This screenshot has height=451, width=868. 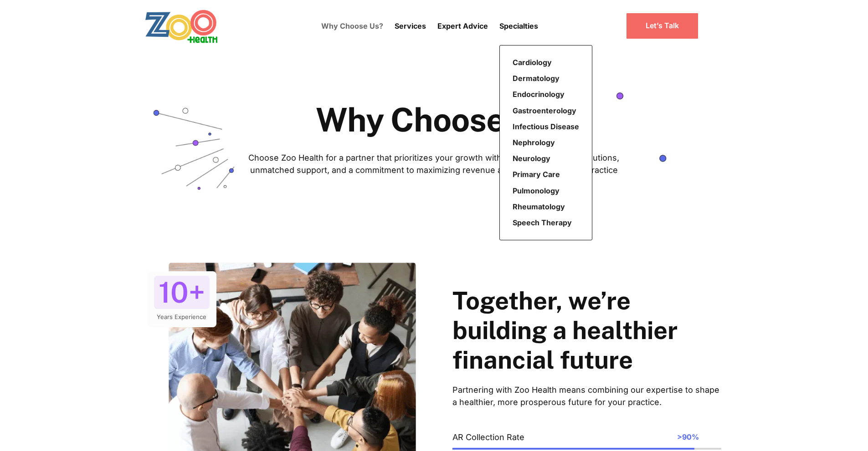 I want to click on a: Speech Therapy, so click(x=546, y=223).